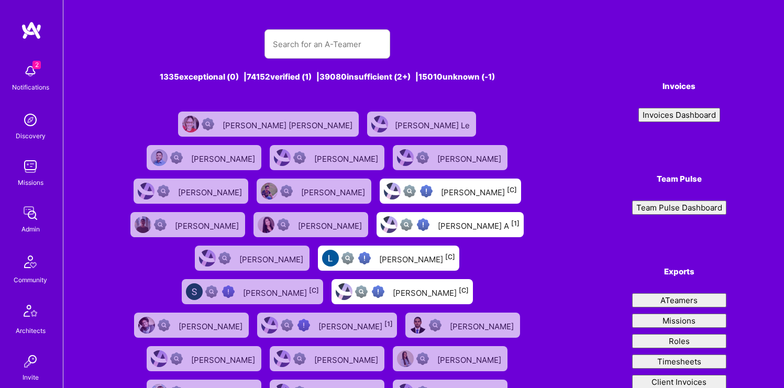  What do you see at coordinates (679, 361) in the screenshot?
I see `button: Timesheets` at bounding box center [679, 361].